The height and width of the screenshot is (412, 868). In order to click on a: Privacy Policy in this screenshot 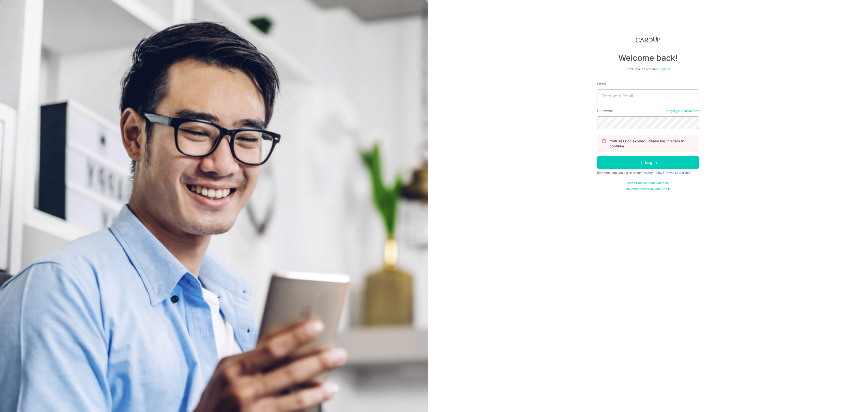, I will do `click(652, 172)`.